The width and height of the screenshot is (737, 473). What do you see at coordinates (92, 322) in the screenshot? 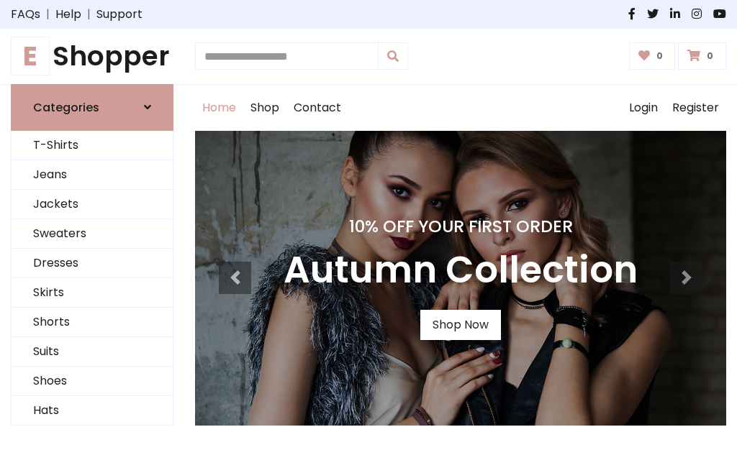
I see `a: Shorts` at bounding box center [92, 322].